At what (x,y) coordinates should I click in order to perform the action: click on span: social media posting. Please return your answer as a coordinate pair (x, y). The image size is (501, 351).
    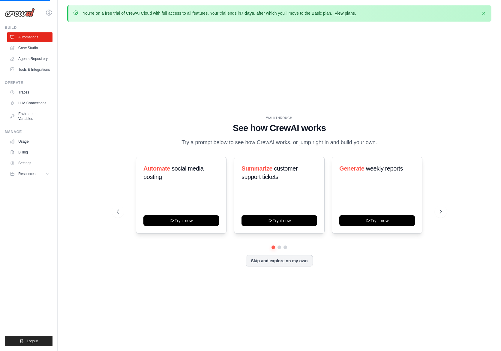
    Looking at the image, I should click on (173, 173).